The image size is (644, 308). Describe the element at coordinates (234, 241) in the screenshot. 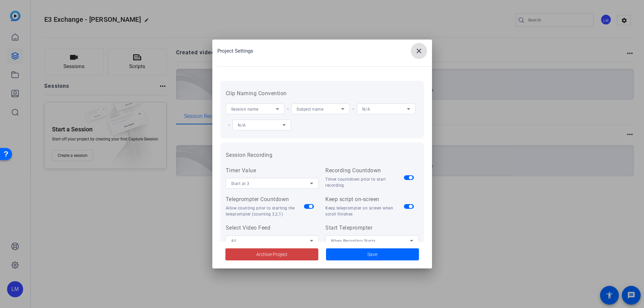

I see `span: All` at that location.